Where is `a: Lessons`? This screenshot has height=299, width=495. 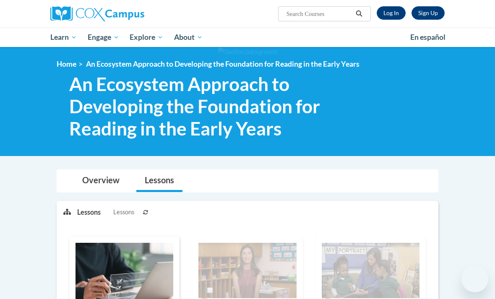
a: Lessons is located at coordinates (160, 181).